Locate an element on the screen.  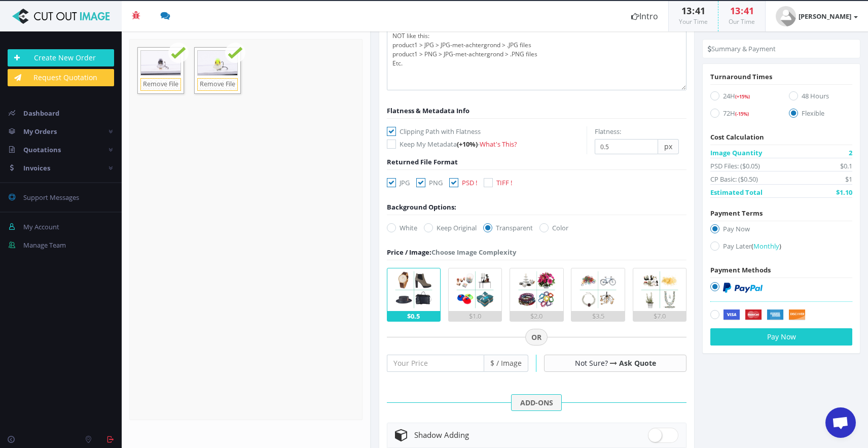
div: $3.5 is located at coordinates (597, 316).